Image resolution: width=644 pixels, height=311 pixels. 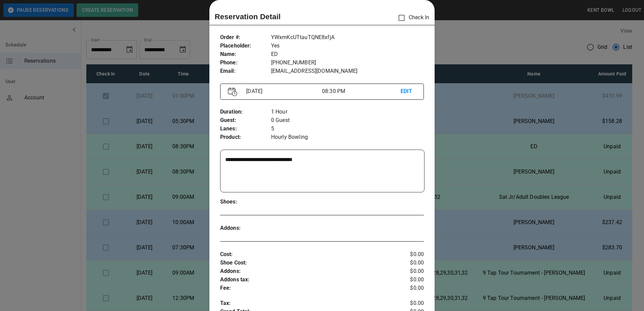 I want to click on p: Phone :, so click(x=245, y=63).